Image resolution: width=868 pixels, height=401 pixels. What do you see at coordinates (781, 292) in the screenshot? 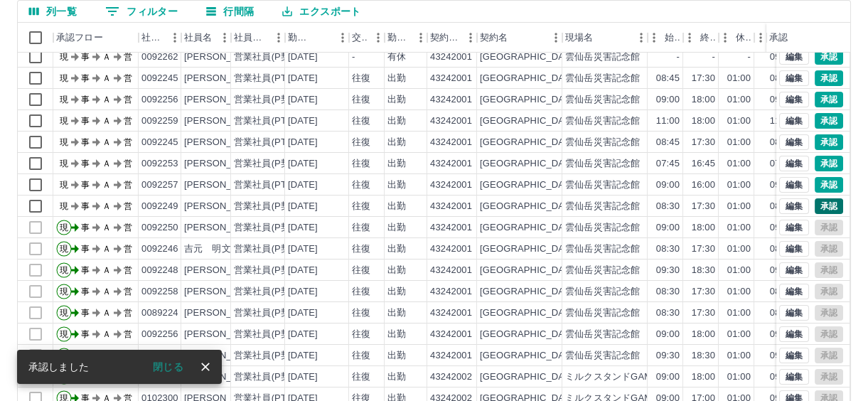
I see `div: 08:30` at bounding box center [781, 292].